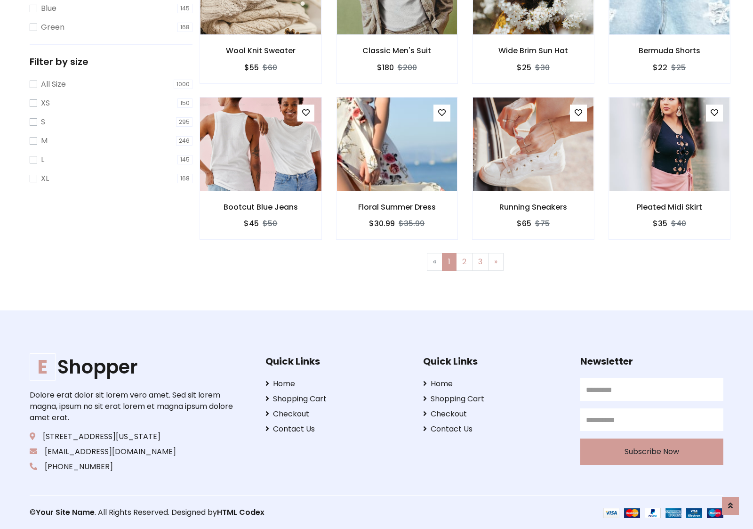 This screenshot has width=753, height=529. What do you see at coordinates (251, 223) in the screenshot?
I see `h6: $45` at bounding box center [251, 223].